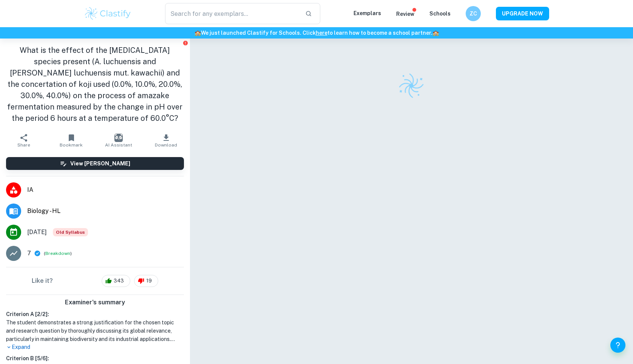 Image resolution: width=633 pixels, height=364 pixels. Describe the element at coordinates (29, 253) in the screenshot. I see `p: 7` at that location.